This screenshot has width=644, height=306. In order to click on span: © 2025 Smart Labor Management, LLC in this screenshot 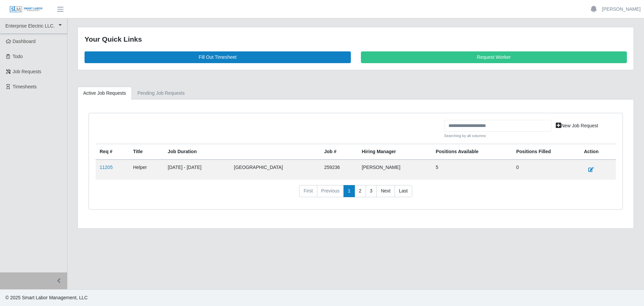, I will do `click(46, 298)`.